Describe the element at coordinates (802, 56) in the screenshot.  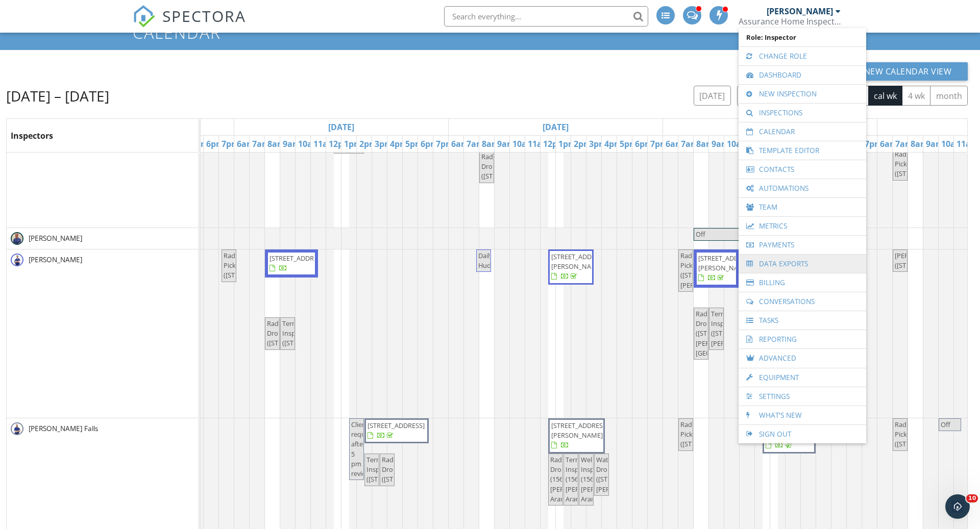
I see `a: Change Role` at that location.